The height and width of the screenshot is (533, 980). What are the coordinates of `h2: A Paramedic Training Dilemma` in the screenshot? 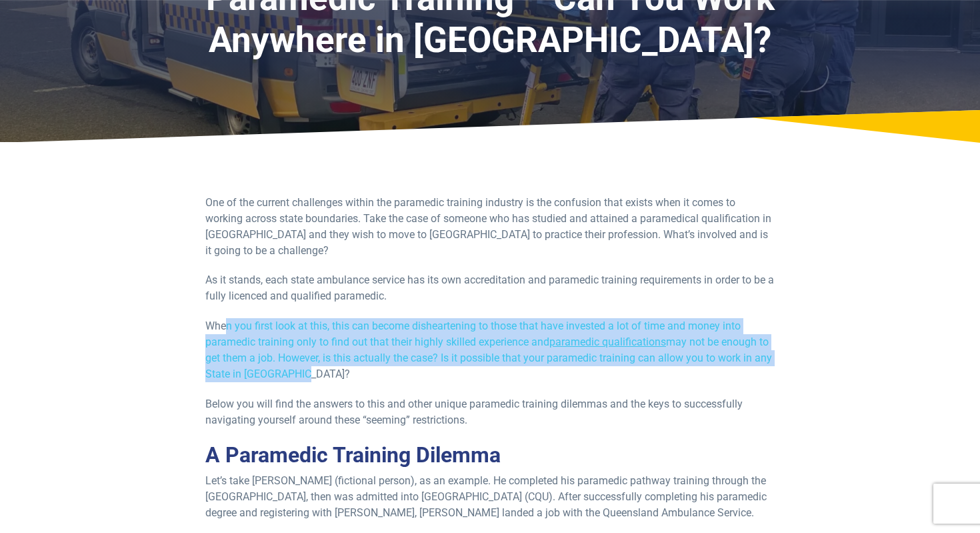 It's located at (489, 455).